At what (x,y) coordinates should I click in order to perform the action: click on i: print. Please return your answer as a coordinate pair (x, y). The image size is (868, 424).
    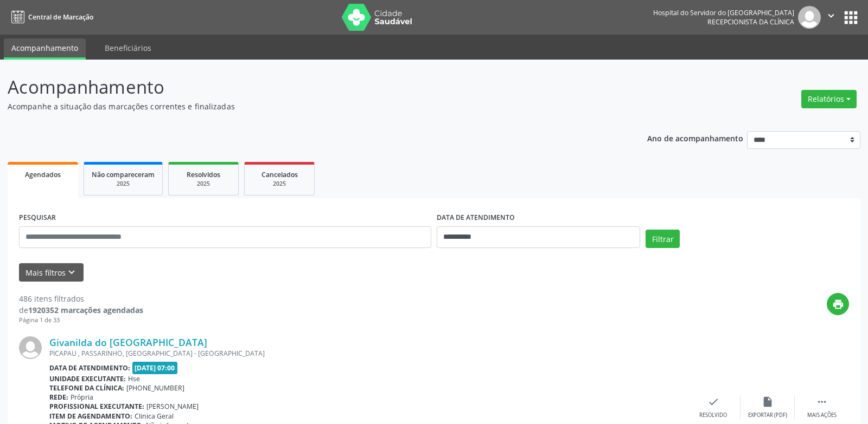
    Looking at the image, I should click on (838, 305).